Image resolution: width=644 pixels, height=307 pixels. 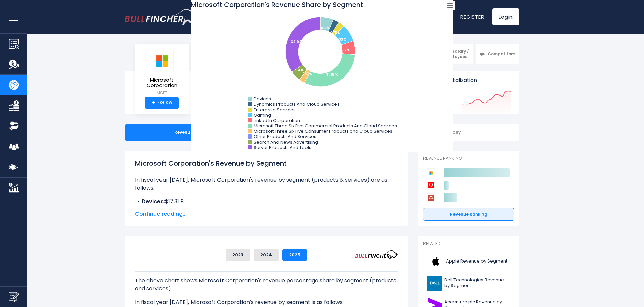 What do you see at coordinates (286, 142) in the screenshot?
I see `text: Search And News Advertising` at bounding box center [286, 142].